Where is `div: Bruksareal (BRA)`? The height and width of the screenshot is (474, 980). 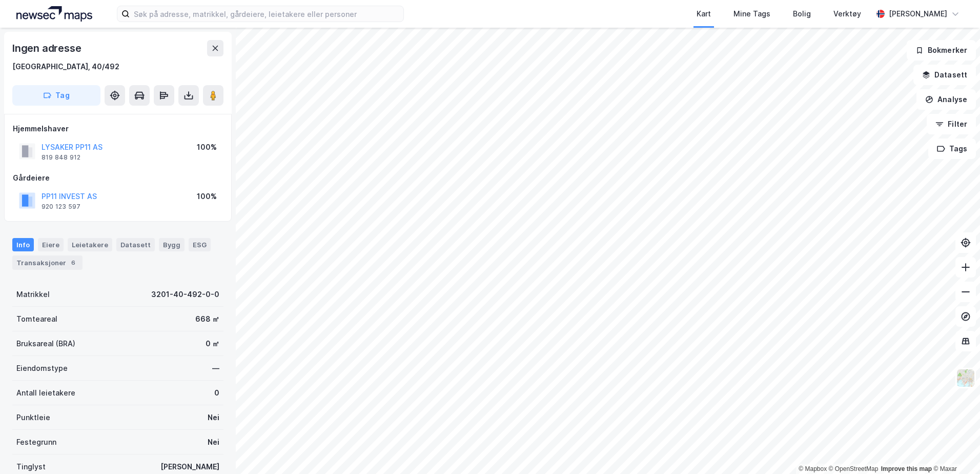 div: Bruksareal (BRA) is located at coordinates (45, 344).